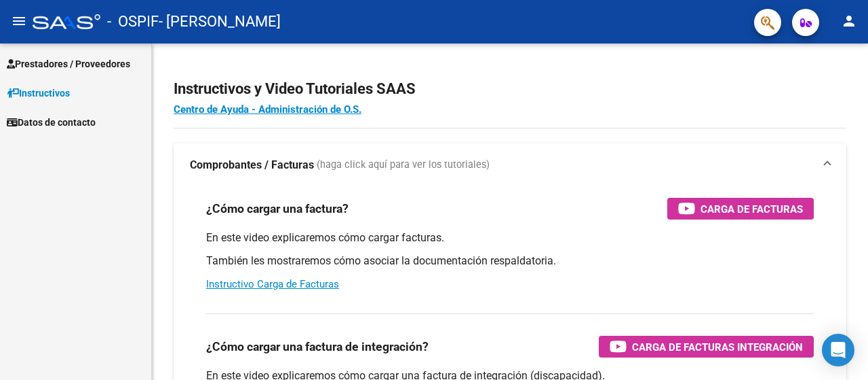 The height and width of the screenshot is (380, 868). What do you see at coordinates (267, 109) in the screenshot?
I see `a: Centro de Ayuda - Administración de O.S.` at bounding box center [267, 109].